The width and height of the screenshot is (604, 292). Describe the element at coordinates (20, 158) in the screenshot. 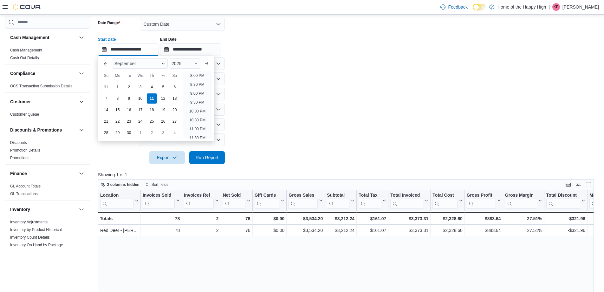

I see `span: Promotions` at that location.